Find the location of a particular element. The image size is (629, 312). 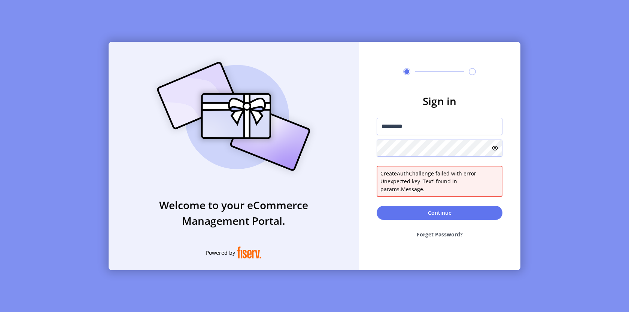

span: Powered by is located at coordinates (221, 253).